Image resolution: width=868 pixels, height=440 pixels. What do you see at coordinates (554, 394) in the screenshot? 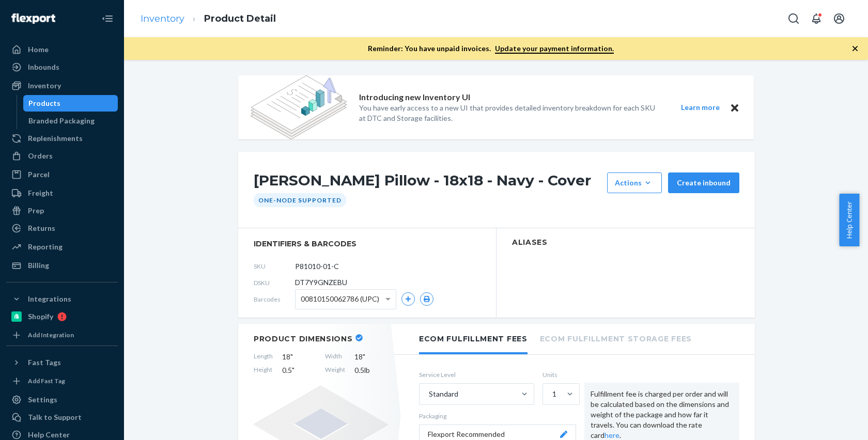
I see `div: 1` at bounding box center [554, 394].